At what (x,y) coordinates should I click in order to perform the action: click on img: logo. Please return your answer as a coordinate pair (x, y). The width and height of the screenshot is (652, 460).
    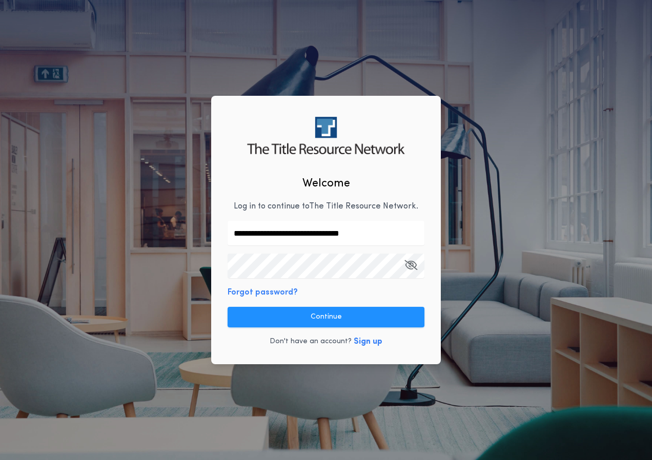
    Looking at the image, I should click on (325, 135).